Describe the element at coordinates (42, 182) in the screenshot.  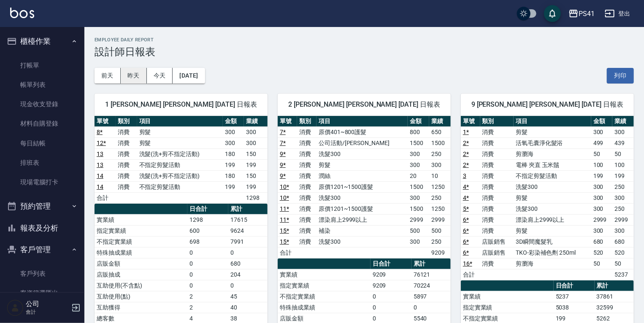
I see `a: 現場電腦打卡` at that location.